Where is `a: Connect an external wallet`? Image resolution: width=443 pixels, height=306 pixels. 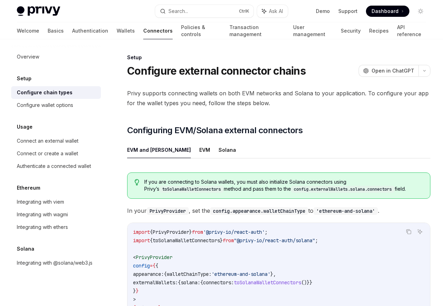
a: Connect an external wallet is located at coordinates (56, 141).